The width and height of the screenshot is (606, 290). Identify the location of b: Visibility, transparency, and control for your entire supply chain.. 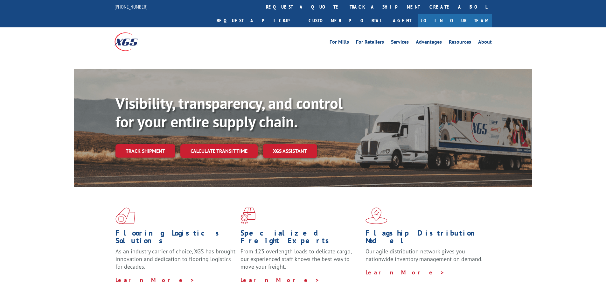
(229, 112).